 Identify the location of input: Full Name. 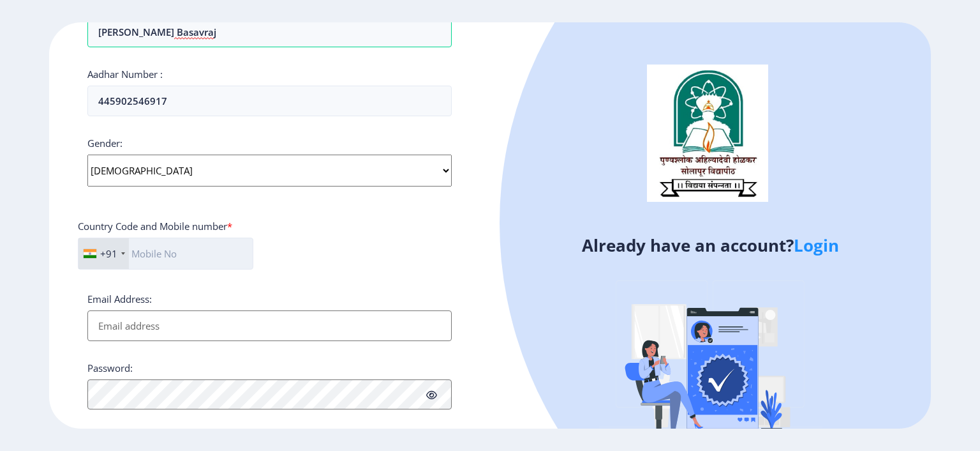
(269, 32).